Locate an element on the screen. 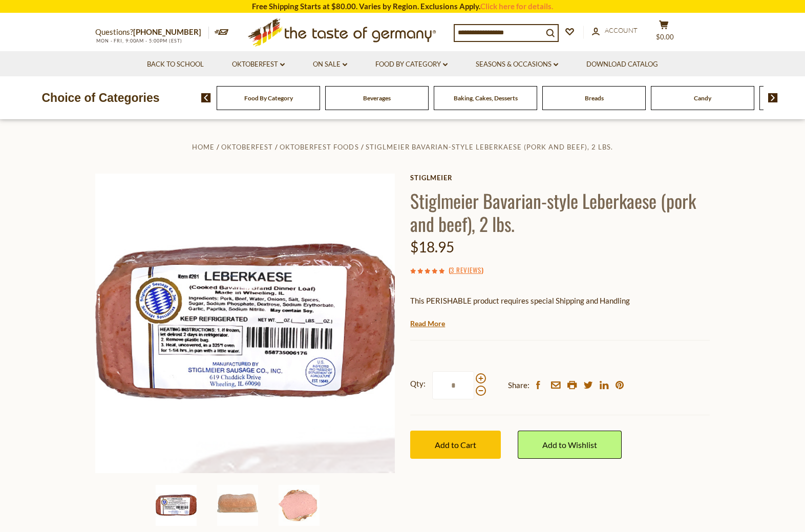 Image resolution: width=805 pixels, height=532 pixels. a: 3 Reviews is located at coordinates (466, 270).